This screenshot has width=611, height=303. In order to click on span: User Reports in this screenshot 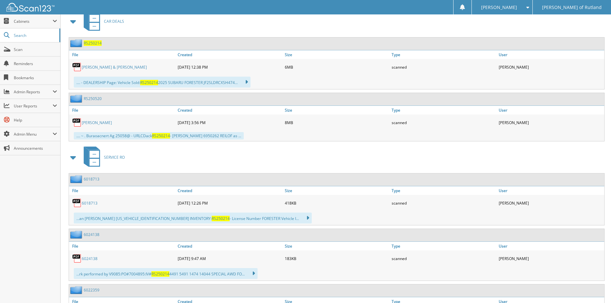, I will do `click(33, 106)`.